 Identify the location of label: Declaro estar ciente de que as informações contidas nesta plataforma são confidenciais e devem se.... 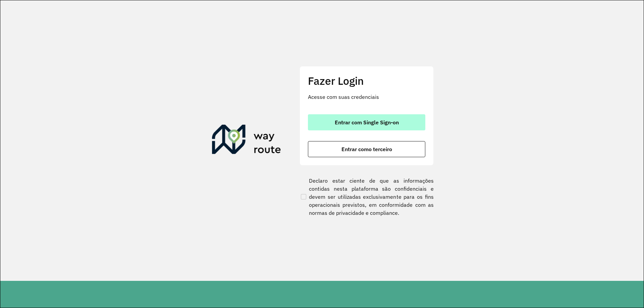
(367, 197).